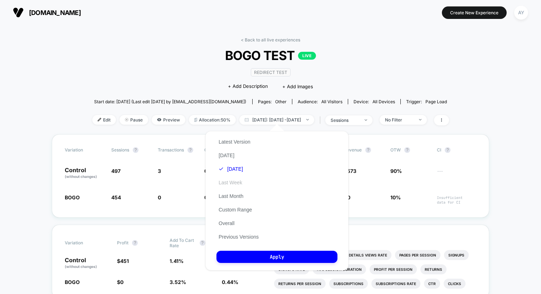 The width and height of the screenshot is (541, 294). I want to click on span: all devices, so click(383, 102).